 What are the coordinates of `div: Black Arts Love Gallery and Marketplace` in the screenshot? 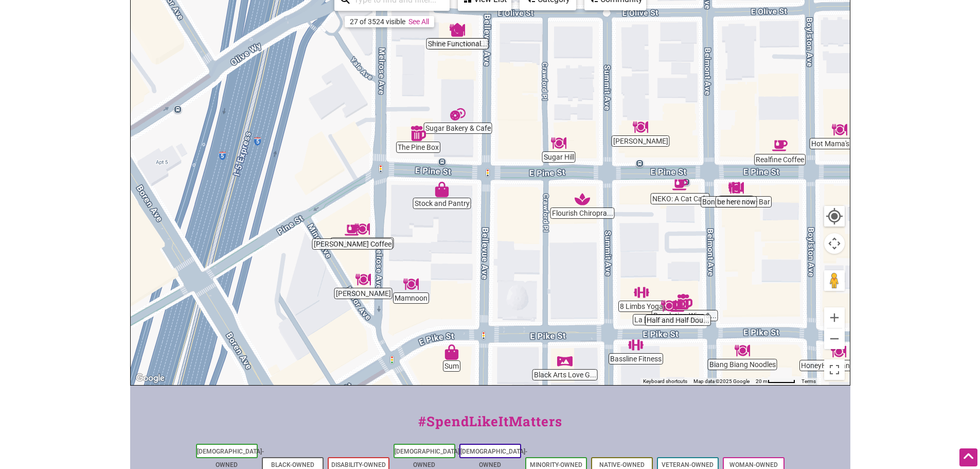 It's located at (565, 361).